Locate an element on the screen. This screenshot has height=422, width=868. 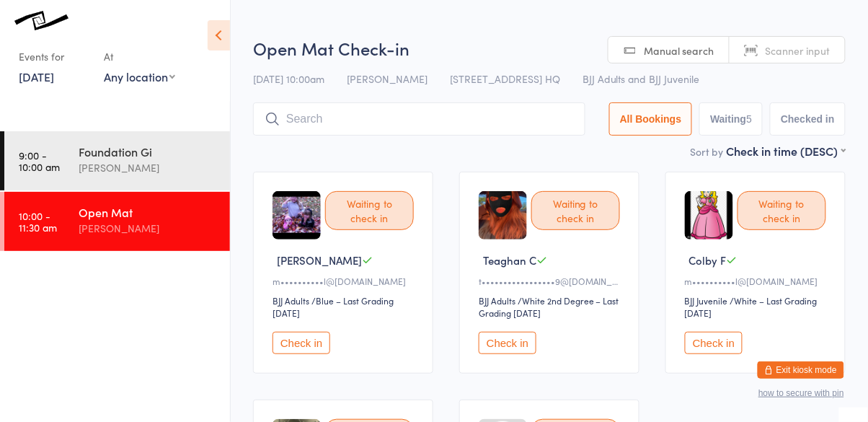
button: All Bookings is located at coordinates (651, 119).